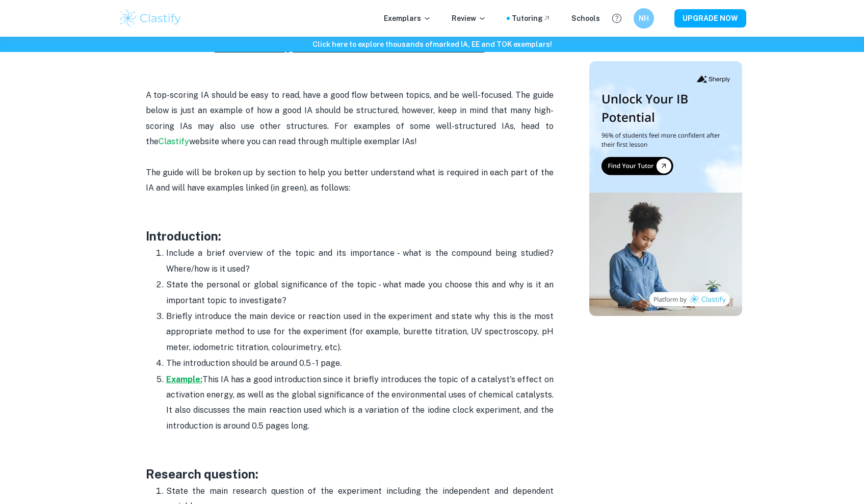 This screenshot has width=864, height=504. Describe the element at coordinates (360, 331) in the screenshot. I see `p: Briefly introduce the main device or reaction used in the experiment and state why this is the mo...` at that location.